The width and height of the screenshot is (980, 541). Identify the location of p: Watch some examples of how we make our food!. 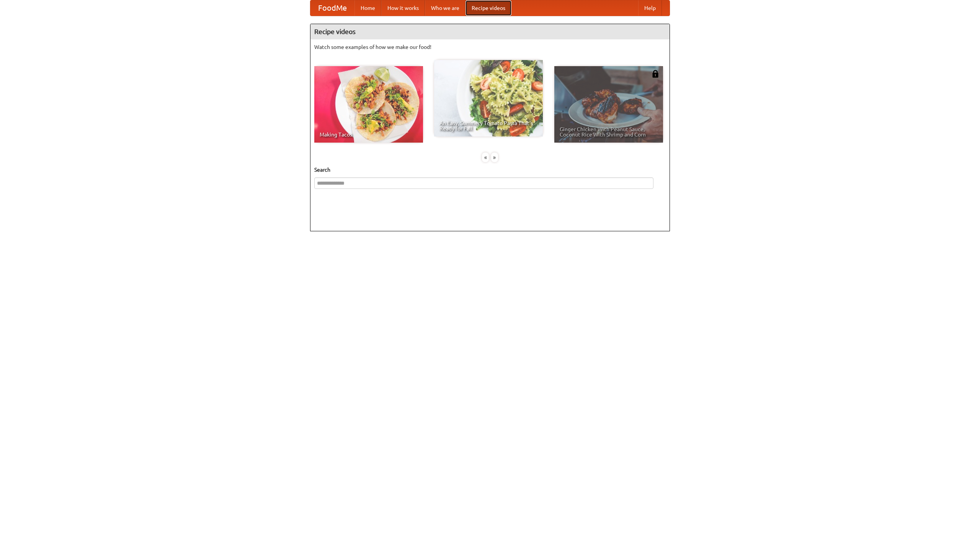
(490, 47).